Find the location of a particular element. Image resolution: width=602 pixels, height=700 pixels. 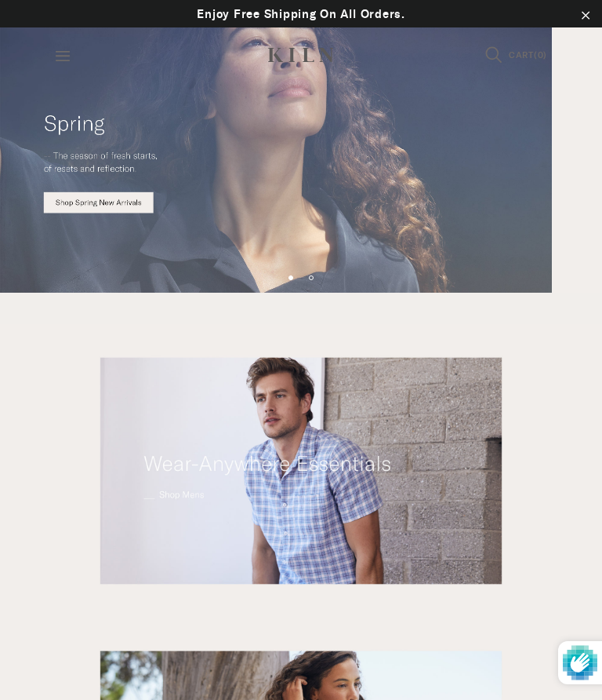

span: 0 is located at coordinates (541, 55).